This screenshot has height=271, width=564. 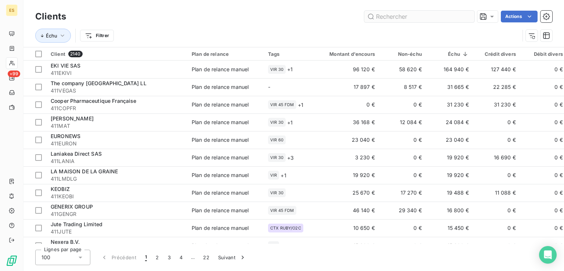 I want to click on span: 411COPFR, so click(x=117, y=108).